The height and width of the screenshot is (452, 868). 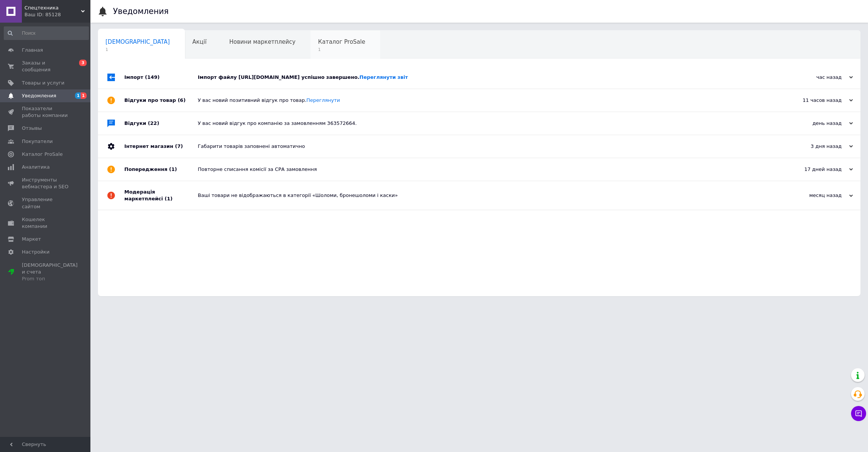 What do you see at coordinates (815, 100) in the screenshot?
I see `div: 11 часов назад` at bounding box center [815, 100].